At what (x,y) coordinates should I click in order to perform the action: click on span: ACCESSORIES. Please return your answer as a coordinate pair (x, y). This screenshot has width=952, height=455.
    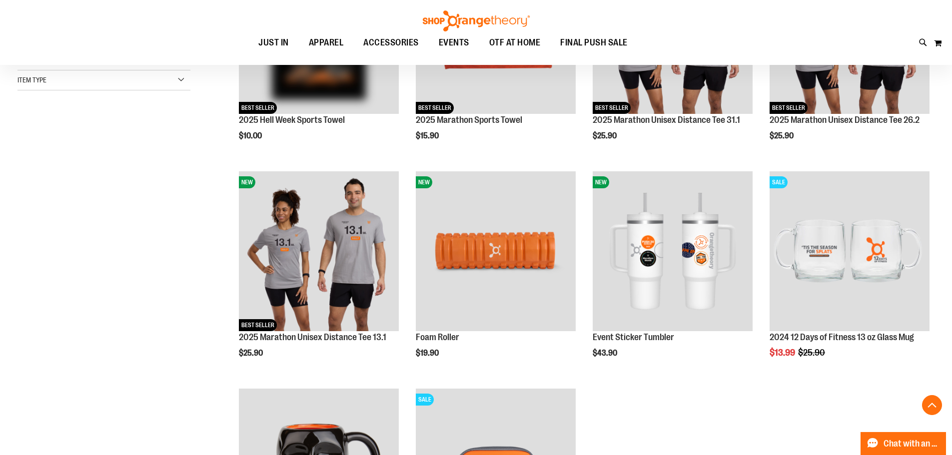
    Looking at the image, I should click on (391, 42).